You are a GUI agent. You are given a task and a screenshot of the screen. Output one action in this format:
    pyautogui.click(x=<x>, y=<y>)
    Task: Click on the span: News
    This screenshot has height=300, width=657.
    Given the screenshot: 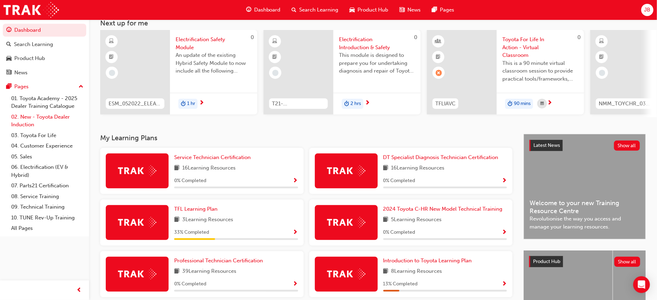 What is the action you would take?
    pyautogui.click(x=415, y=10)
    